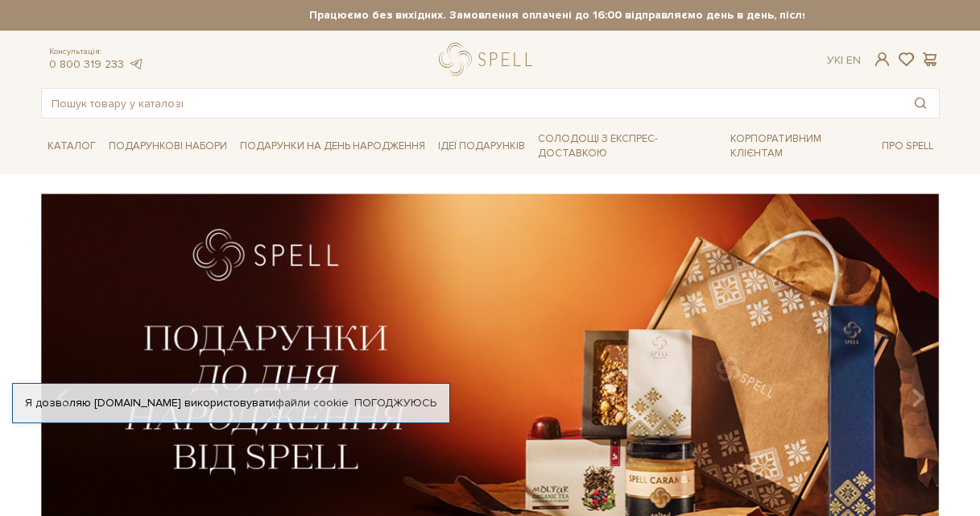  What do you see at coordinates (86, 64) in the screenshot?
I see `a: 0 800 319 233` at bounding box center [86, 64].